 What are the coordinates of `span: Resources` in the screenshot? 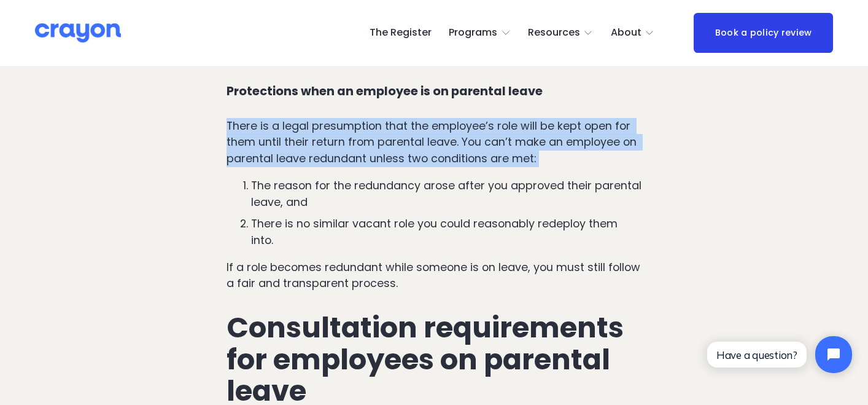 It's located at (554, 33).